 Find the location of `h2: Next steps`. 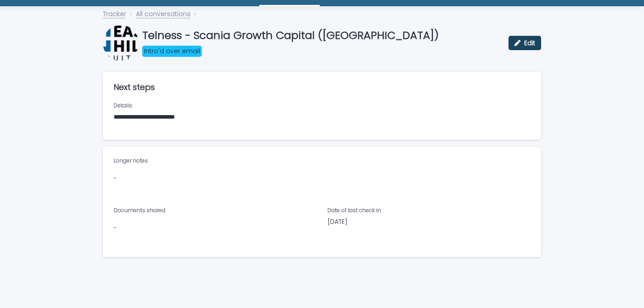

h2: Next steps is located at coordinates (134, 87).